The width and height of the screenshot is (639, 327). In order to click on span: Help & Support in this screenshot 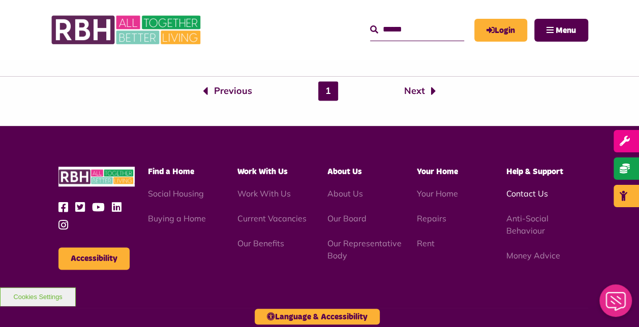, I will do `click(535, 172)`.